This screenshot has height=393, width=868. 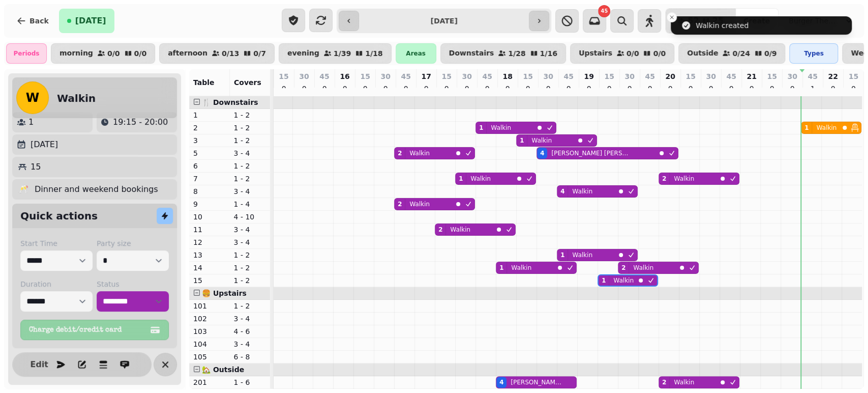 What do you see at coordinates (209, 191) in the screenshot?
I see `p: 8` at bounding box center [209, 191].